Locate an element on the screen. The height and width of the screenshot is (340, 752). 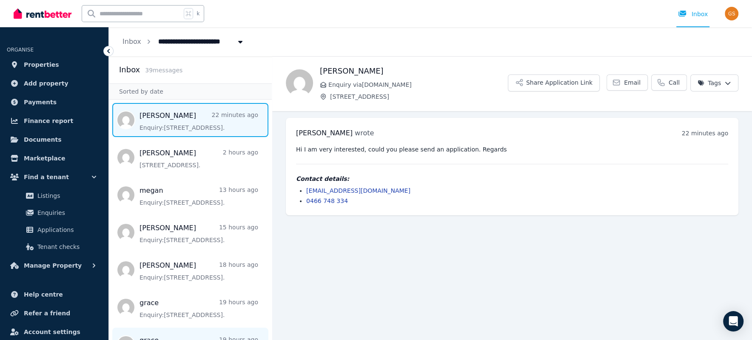
span: Account settings is located at coordinates (52, 332).